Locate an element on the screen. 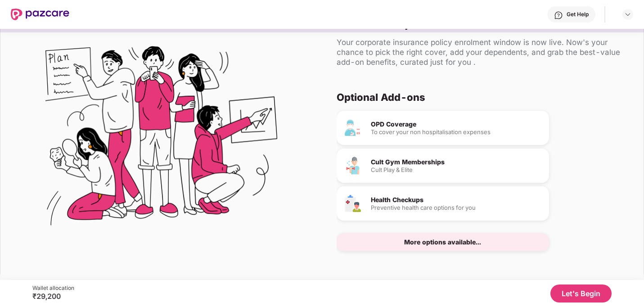  div: Cult Play & Elite is located at coordinates (457, 169).